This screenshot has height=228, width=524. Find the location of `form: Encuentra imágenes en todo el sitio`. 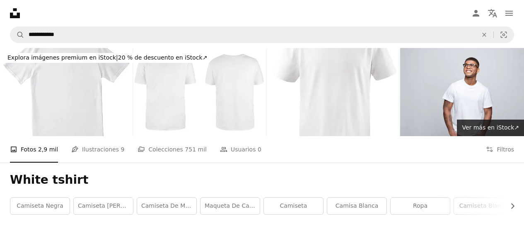

form: Encuentra imágenes en todo el sitio is located at coordinates (262, 35).